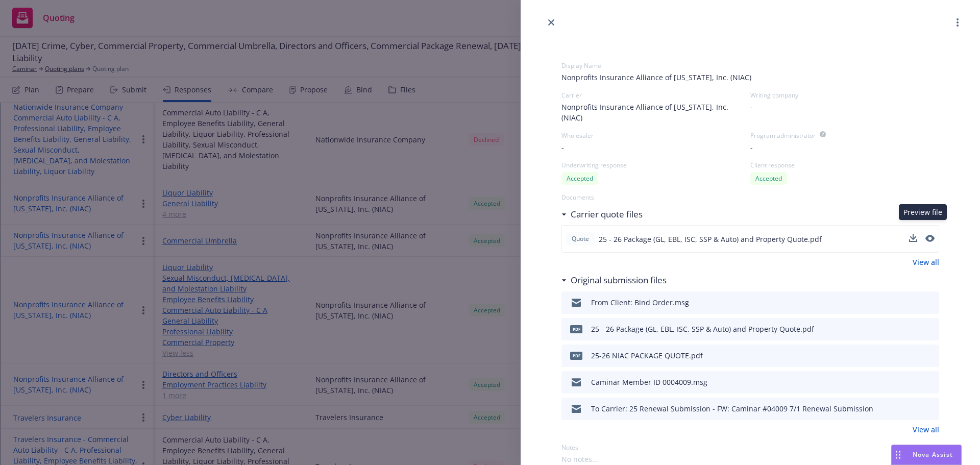 This screenshot has width=980, height=465. What do you see at coordinates (656, 165) in the screenshot?
I see `div: Underwriting response` at bounding box center [656, 165].